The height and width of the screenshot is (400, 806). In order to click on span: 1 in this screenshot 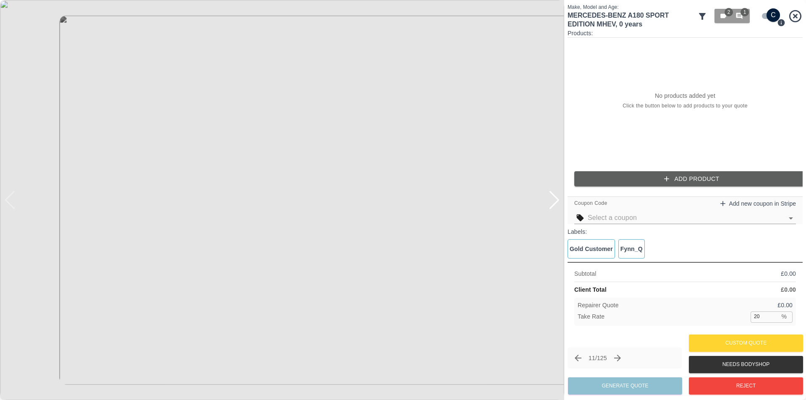, I will do `click(745, 12)`.